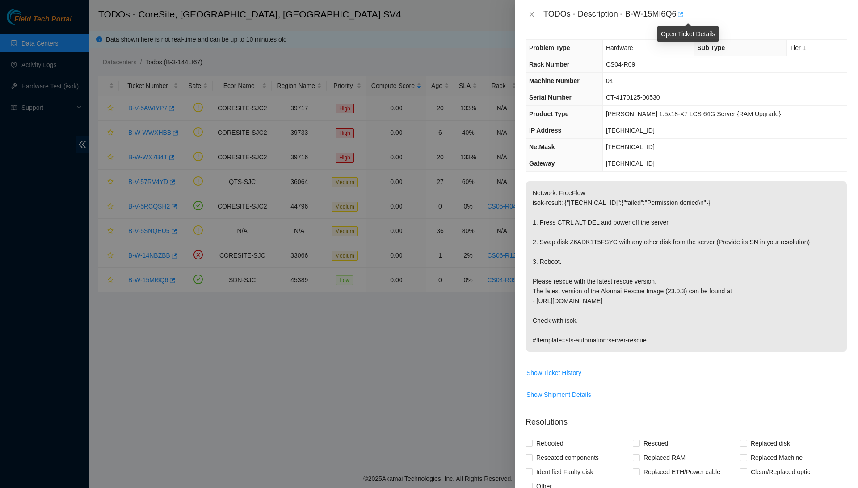 This screenshot has height=488, width=858. I want to click on span: Identified Faulty disk, so click(565, 472).